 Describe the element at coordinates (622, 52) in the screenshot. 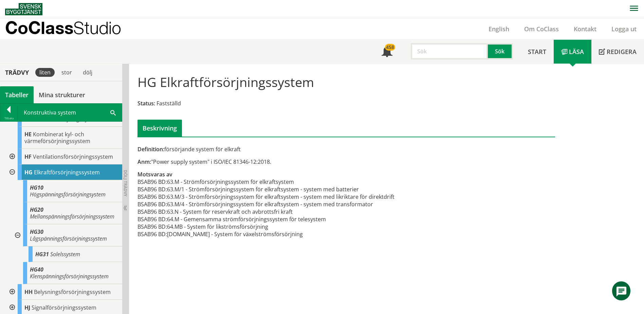

I see `span: Redigera` at that location.